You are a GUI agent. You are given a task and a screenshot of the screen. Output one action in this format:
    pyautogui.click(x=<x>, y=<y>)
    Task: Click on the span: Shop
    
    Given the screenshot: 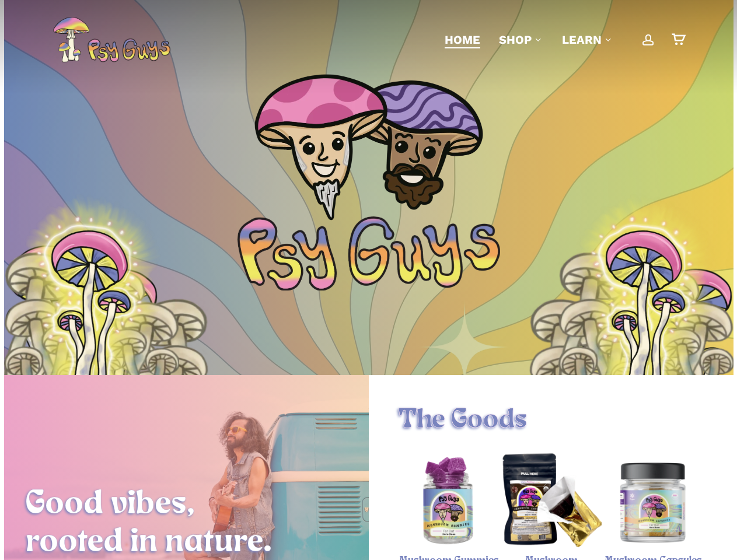 What is the action you would take?
    pyautogui.click(x=515, y=40)
    